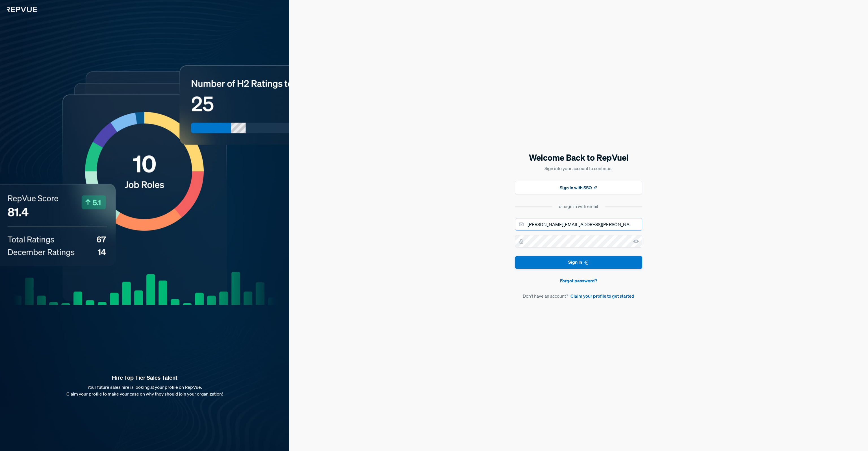 The width and height of the screenshot is (868, 451). What do you see at coordinates (578, 168) in the screenshot?
I see `p: Sign into your account to continue.` at bounding box center [578, 168].